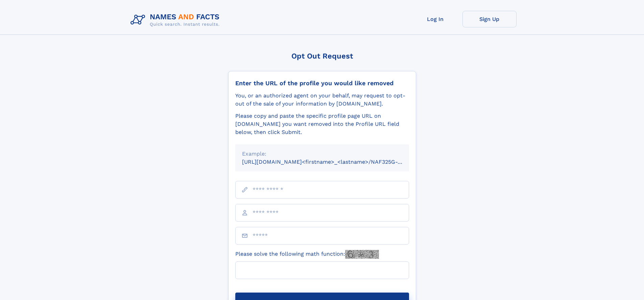 The height and width of the screenshot is (300, 644). What do you see at coordinates (435, 19) in the screenshot?
I see `a: Log In` at bounding box center [435, 19].